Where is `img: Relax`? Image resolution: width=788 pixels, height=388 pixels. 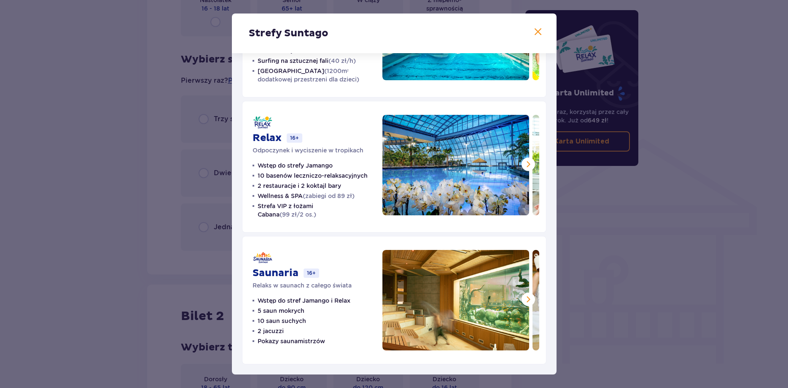 img: Relax is located at coordinates (456, 165).